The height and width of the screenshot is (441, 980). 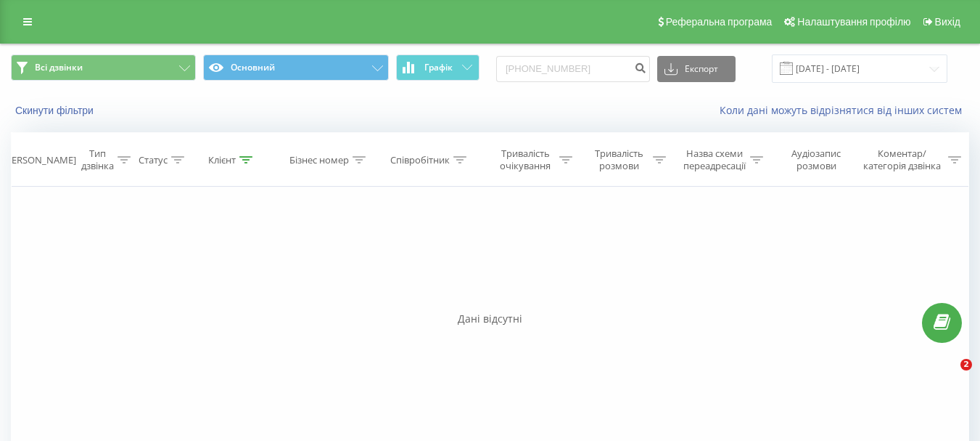 What do you see at coordinates (97, 160) in the screenshot?
I see `div: Тип дзвінка` at bounding box center [97, 160].